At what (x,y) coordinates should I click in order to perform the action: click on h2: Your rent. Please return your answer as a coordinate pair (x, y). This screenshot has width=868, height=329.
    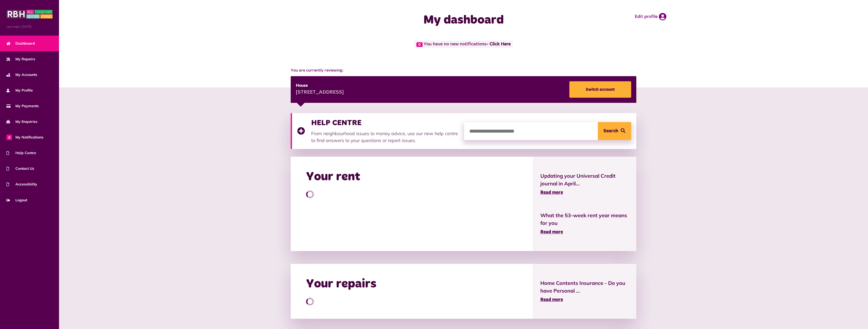
    Looking at the image, I should click on (333, 177).